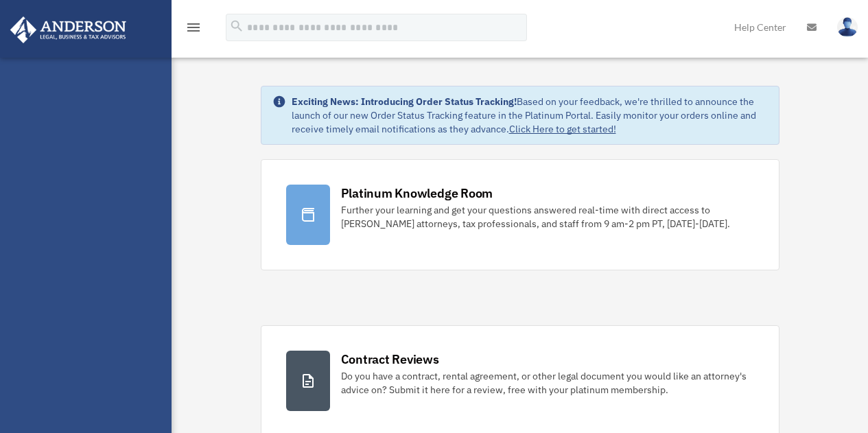 This screenshot has width=868, height=433. What do you see at coordinates (530, 115) in the screenshot?
I see `div: Based on your feedback, we're thrilled to announce the launch of our new Order Status Tracking fe...` at bounding box center [530, 115].